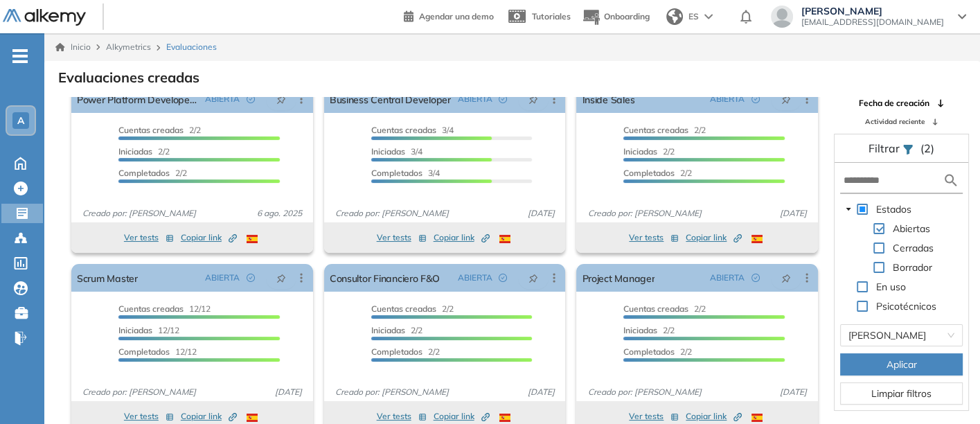 Image resolution: width=980 pixels, height=424 pixels. I want to click on a: Inicio, so click(73, 47).